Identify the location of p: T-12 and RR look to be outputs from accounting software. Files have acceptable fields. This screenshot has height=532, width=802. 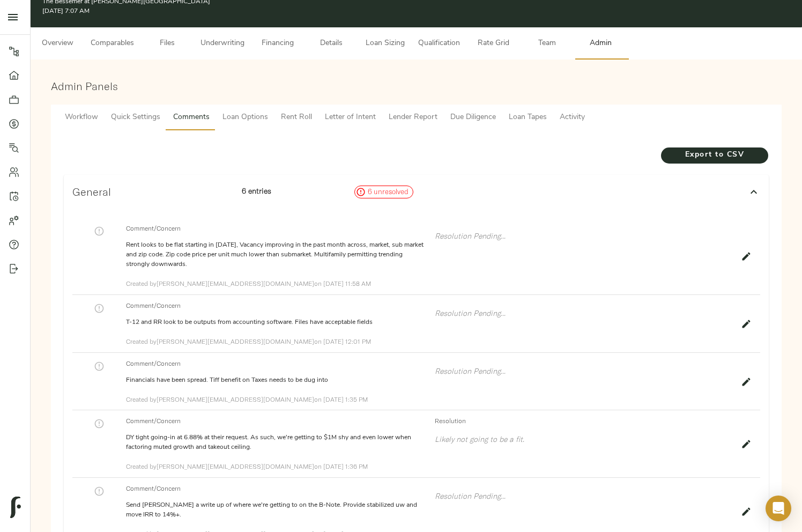
(276, 323).